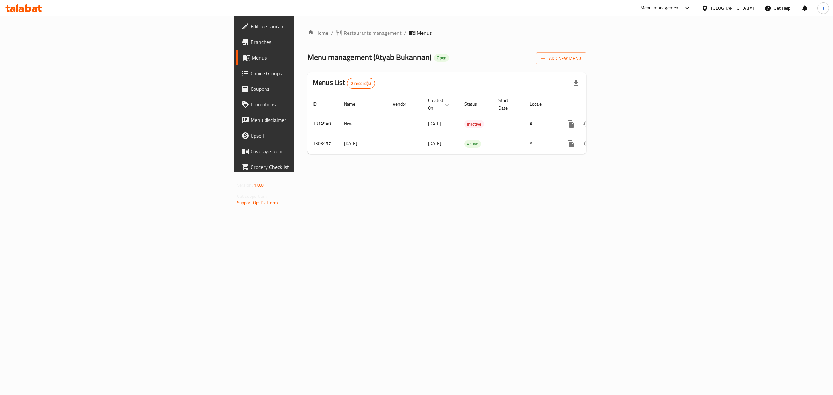 Image resolution: width=833 pixels, height=395 pixels. What do you see at coordinates (561, 58) in the screenshot?
I see `button: Add New Menu` at bounding box center [561, 58].